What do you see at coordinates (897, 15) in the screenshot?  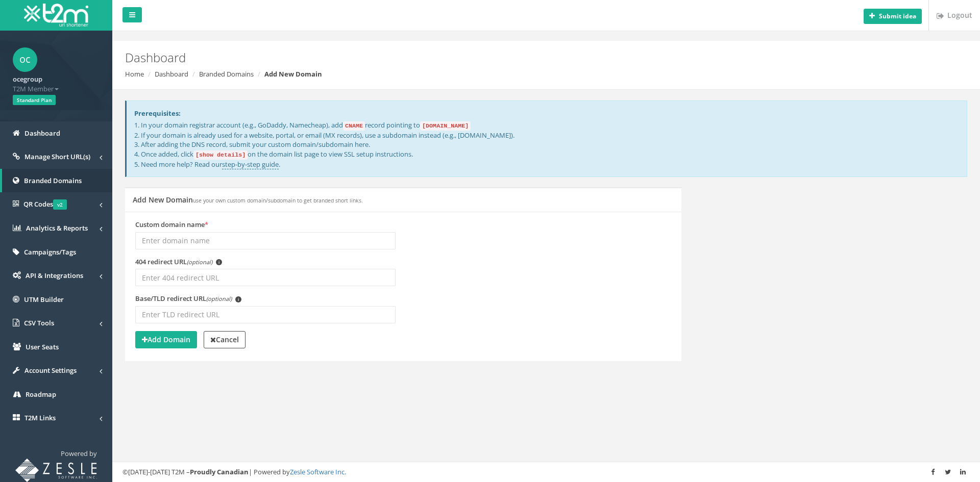 I see `b: Submit idea` at bounding box center [897, 15].